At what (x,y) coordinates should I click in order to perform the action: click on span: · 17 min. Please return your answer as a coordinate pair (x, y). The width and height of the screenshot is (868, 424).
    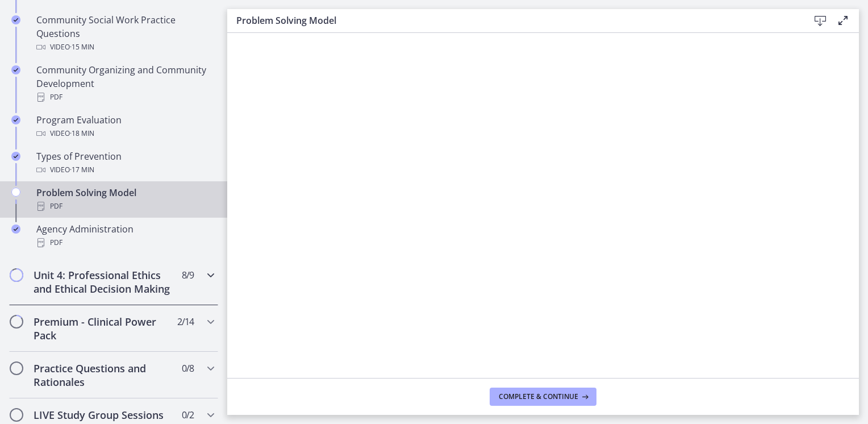
    Looking at the image, I should click on (82, 170).